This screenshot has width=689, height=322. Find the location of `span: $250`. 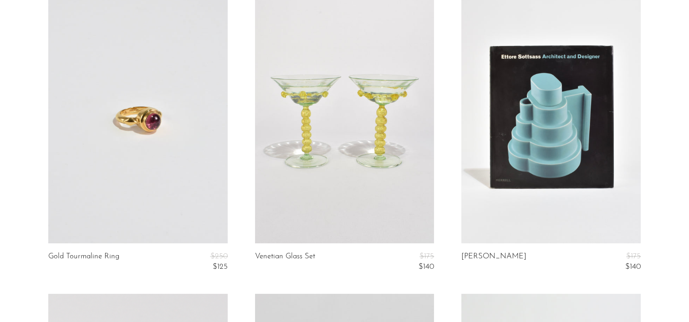

span: $250 is located at coordinates (219, 256).